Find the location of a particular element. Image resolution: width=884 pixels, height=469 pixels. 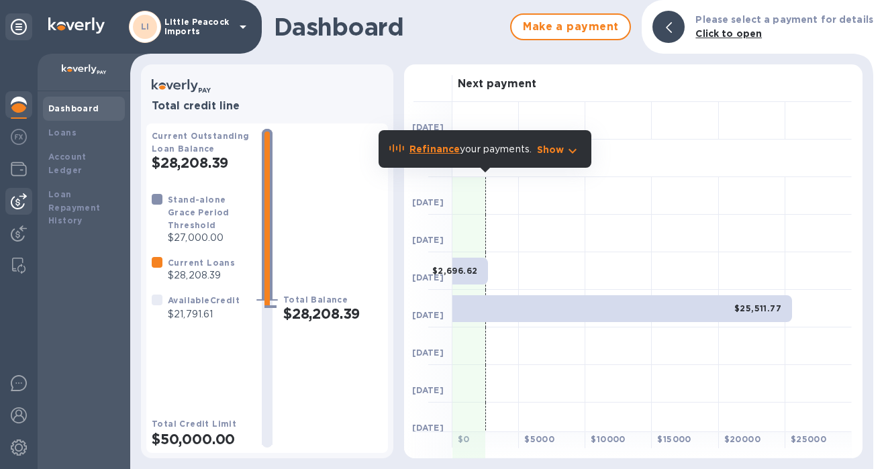

p: your payments. is located at coordinates (471, 149).